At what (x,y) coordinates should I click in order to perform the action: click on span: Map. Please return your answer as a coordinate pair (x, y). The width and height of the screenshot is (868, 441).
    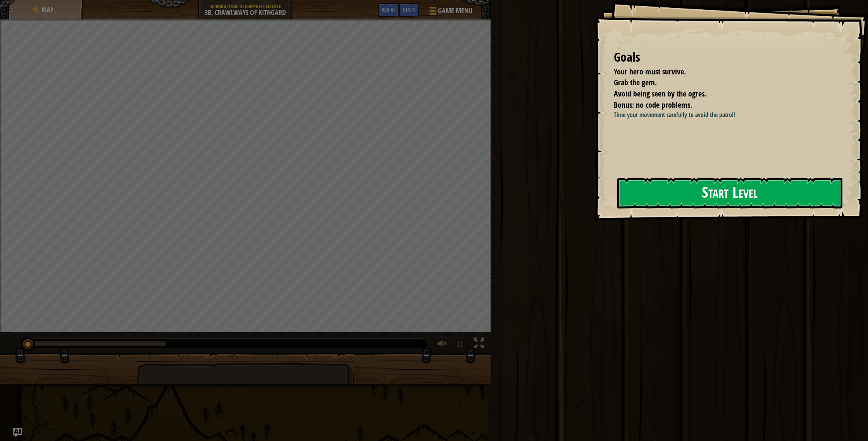
    Looking at the image, I should click on (48, 10).